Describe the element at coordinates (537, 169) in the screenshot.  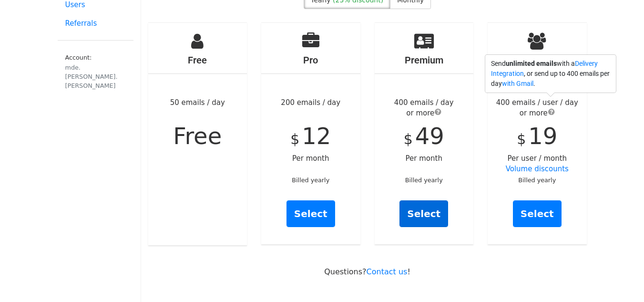
I see `a: Volume discounts` at that location.